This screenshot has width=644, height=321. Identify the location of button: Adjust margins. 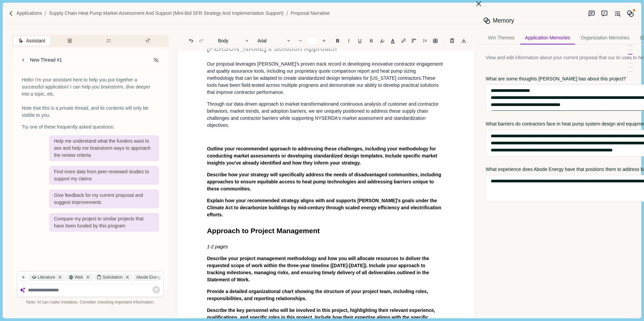
(414, 41).